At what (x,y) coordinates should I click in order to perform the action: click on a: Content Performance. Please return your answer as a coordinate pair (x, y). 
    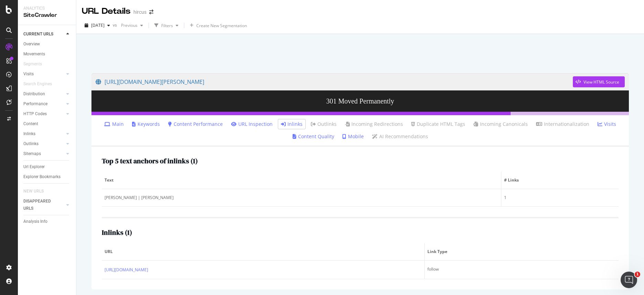
    Looking at the image, I should click on (195, 124).